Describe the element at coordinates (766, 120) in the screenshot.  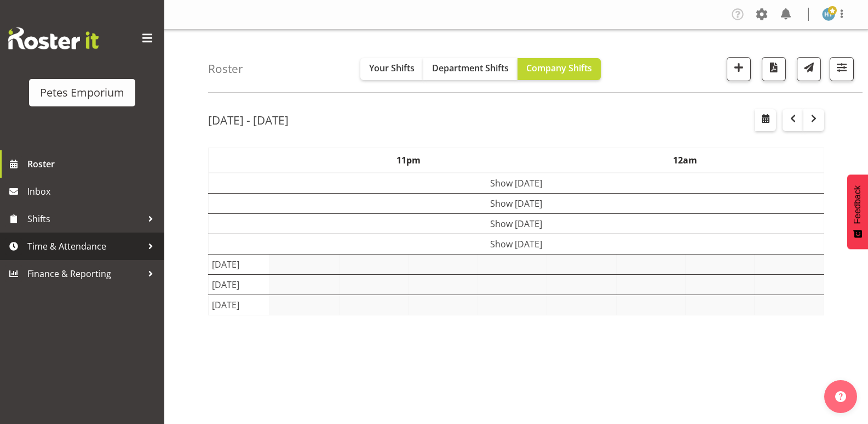
I see `button: Select a specific date within the roster.` at that location.